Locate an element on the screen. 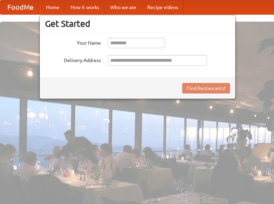  button: Find Restaurants! is located at coordinates (206, 88).